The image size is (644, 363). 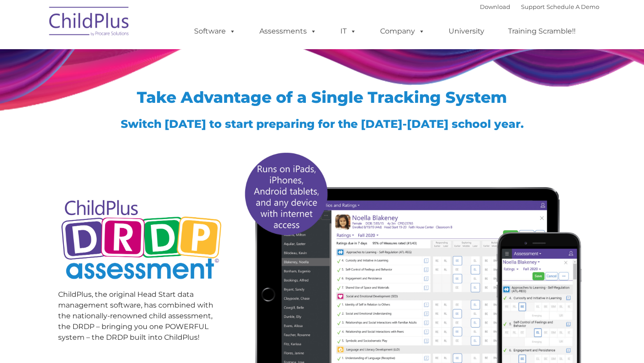 I want to click on span: Take Advantage of a Single Tracking System, so click(x=322, y=97).